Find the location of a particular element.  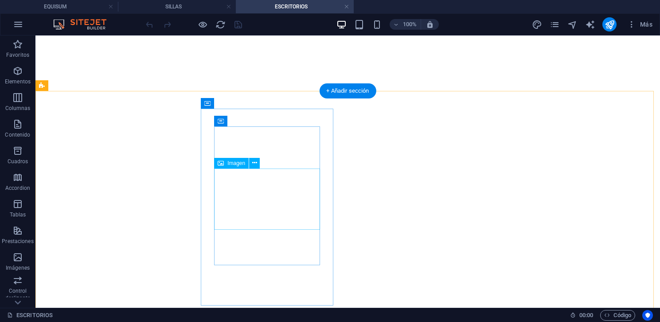

p: Cuadros is located at coordinates (18, 161).